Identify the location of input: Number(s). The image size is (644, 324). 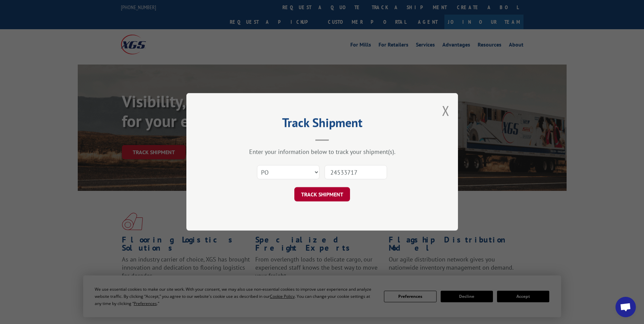
(355, 172).